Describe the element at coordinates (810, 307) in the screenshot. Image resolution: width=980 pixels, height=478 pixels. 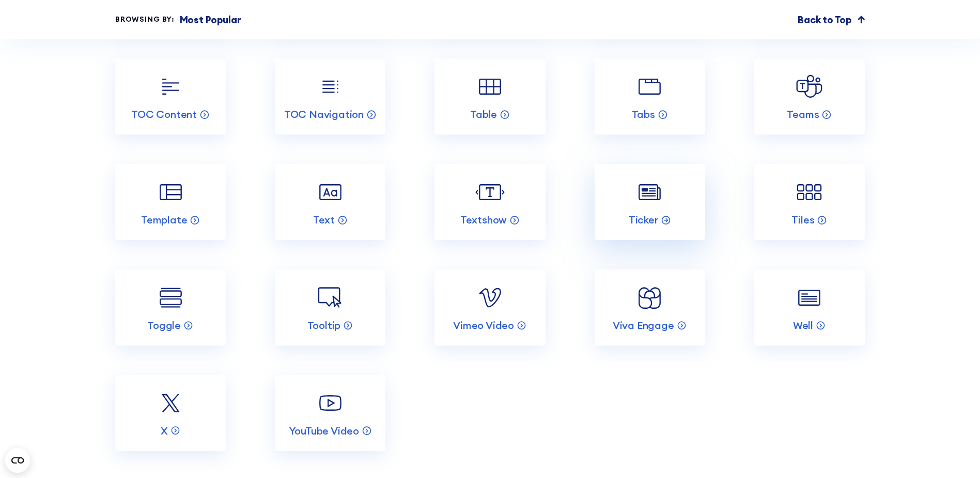
I see `a: Well` at that location.